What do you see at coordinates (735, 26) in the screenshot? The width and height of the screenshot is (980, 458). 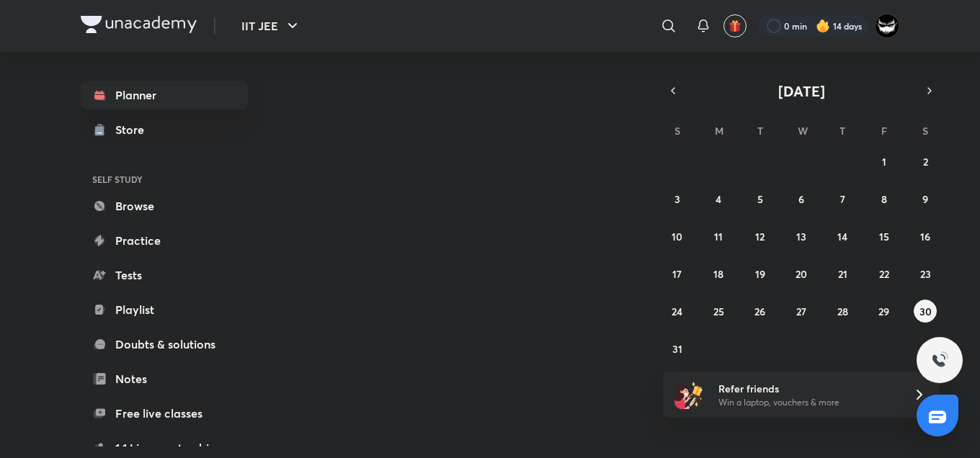 I see `img: avatar` at bounding box center [735, 26].